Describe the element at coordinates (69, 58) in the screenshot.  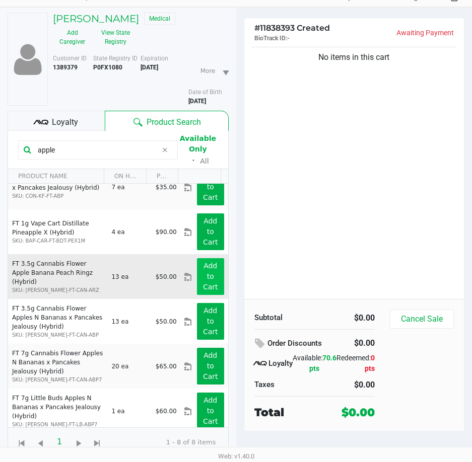
I see `span: Customer ID` at that location.